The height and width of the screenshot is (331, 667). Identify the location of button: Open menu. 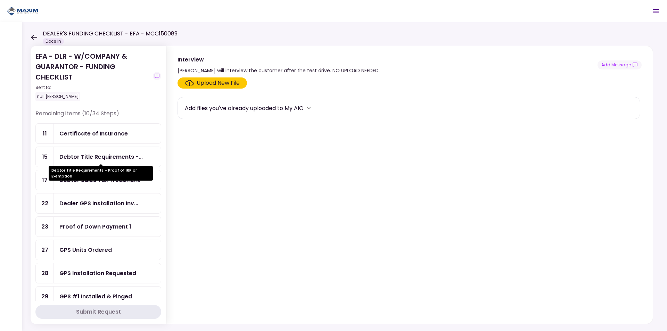
(656, 11).